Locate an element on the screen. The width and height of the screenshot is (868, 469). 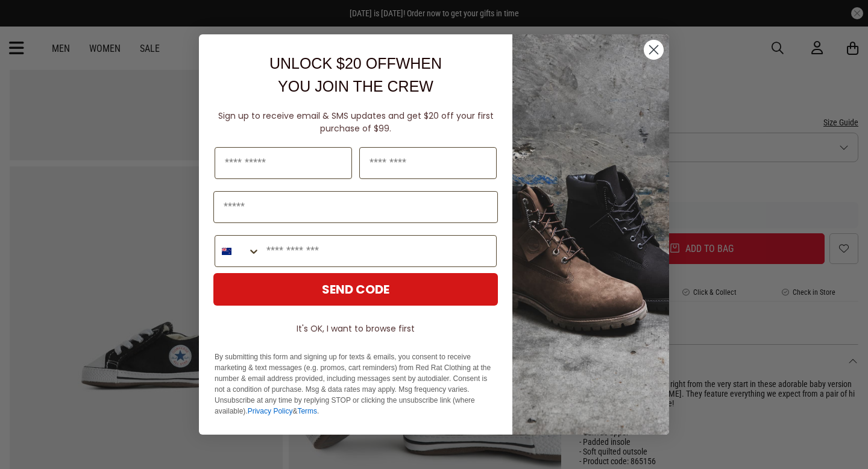
span: Sign up to receive email & SMS updates and get $20 off your first purchase of $99. is located at coordinates (356, 122).